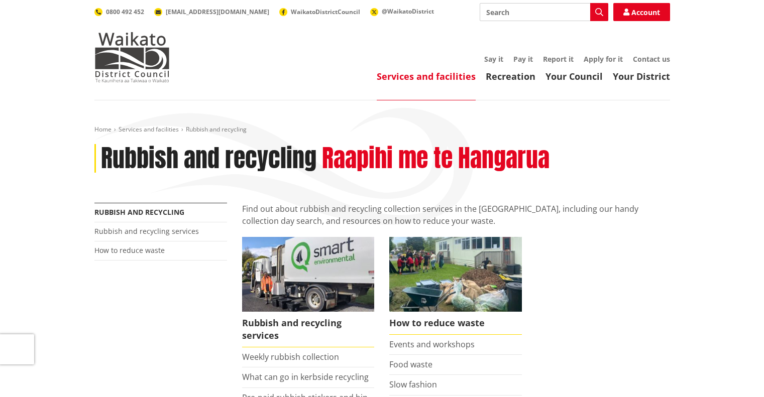 Image resolution: width=764 pixels, height=397 pixels. Describe the element at coordinates (603, 59) in the screenshot. I see `a: Apply for it` at that location.